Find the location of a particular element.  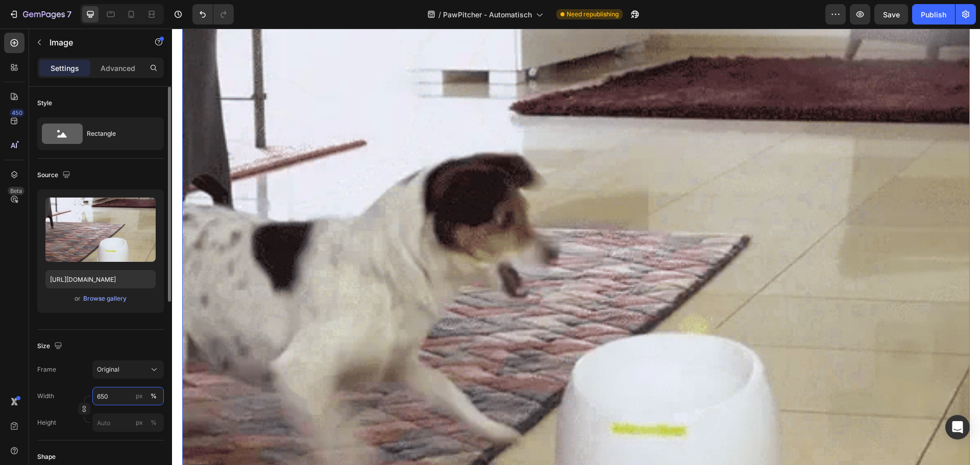

input: https://example.com/image.jpg is located at coordinates (101, 279).